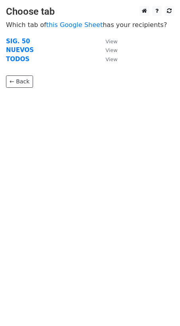  What do you see at coordinates (160, 307) in the screenshot?
I see `div: Widget de chat` at bounding box center [160, 307].